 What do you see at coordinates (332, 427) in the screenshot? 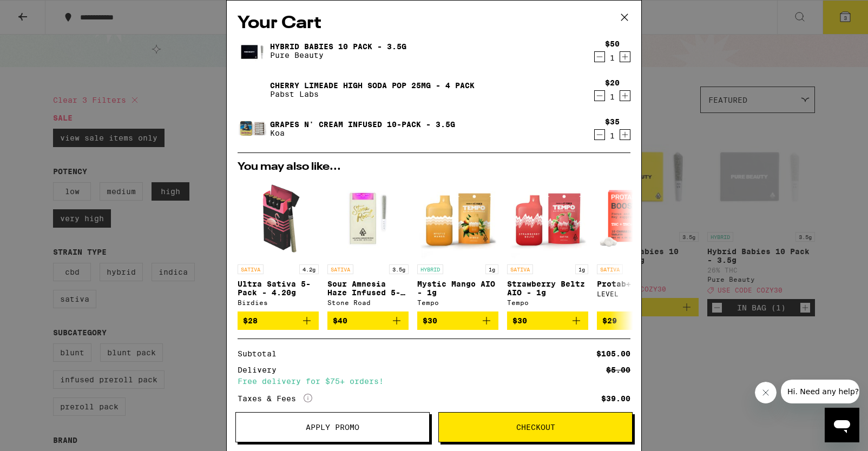
I see `button: Apply Promo` at bounding box center [332, 427].